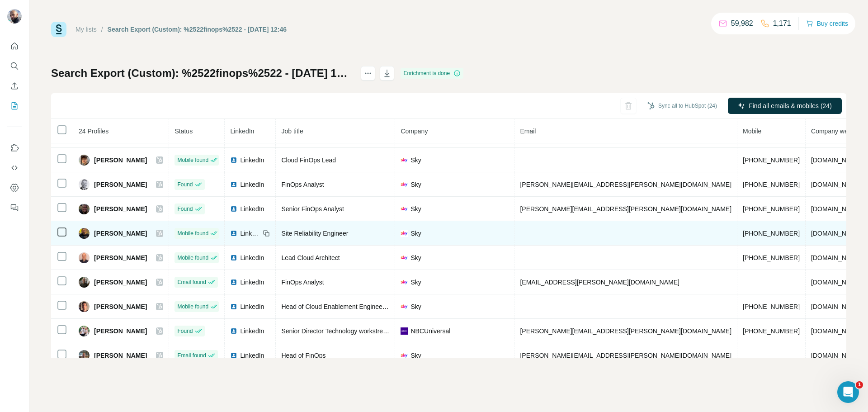 The image size is (868, 412). I want to click on span: Find all emails & mobiles (24), so click(791, 106).